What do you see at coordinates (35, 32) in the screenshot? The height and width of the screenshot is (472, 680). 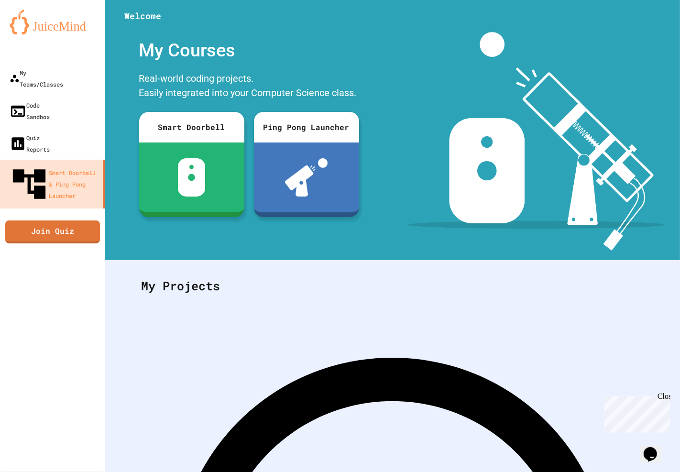 I see `div: Chat with us now!Close` at bounding box center [35, 32].